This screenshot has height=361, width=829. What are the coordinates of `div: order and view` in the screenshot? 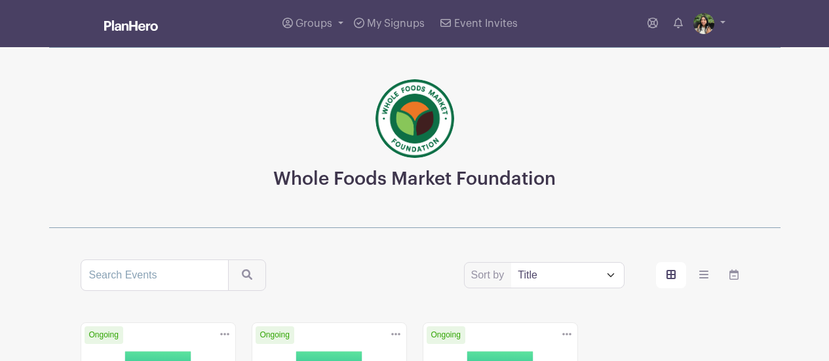 It's located at (703, 275).